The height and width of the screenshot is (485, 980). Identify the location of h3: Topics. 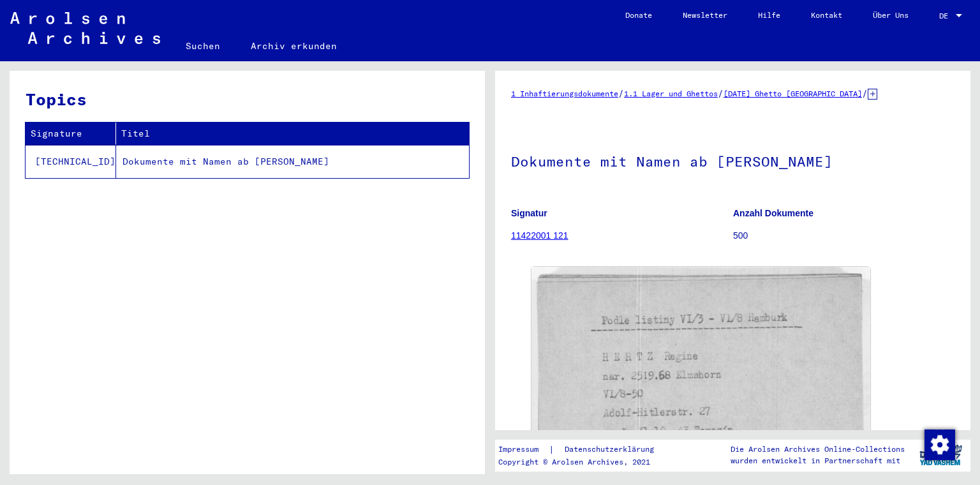
(247, 99).